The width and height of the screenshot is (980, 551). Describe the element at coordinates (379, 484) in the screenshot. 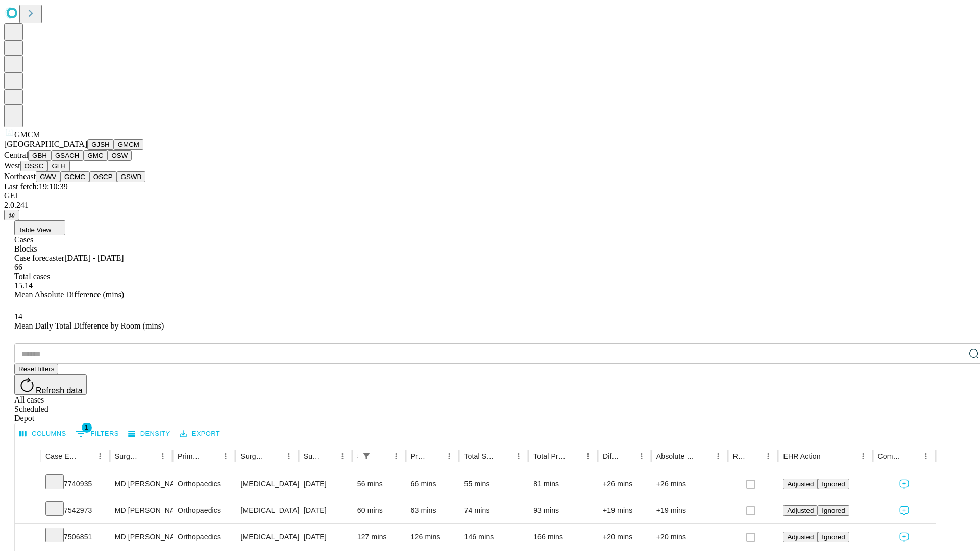

I see `div: 56 mins` at that location.